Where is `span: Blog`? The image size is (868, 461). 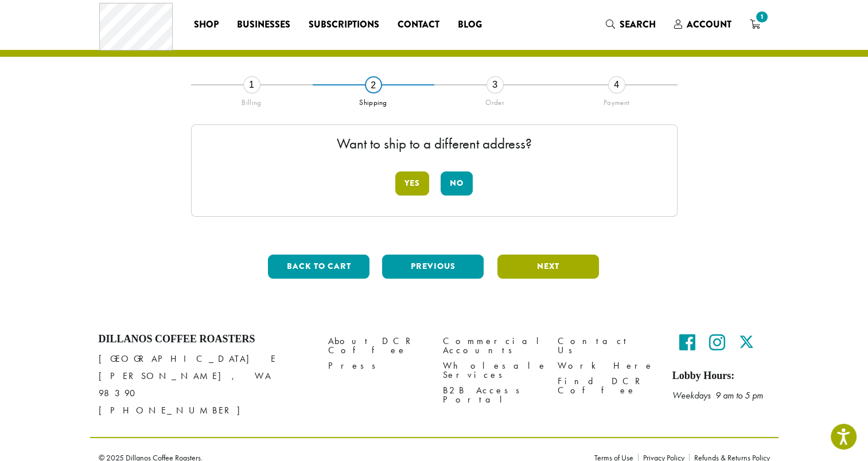 span: Blog is located at coordinates (470, 25).